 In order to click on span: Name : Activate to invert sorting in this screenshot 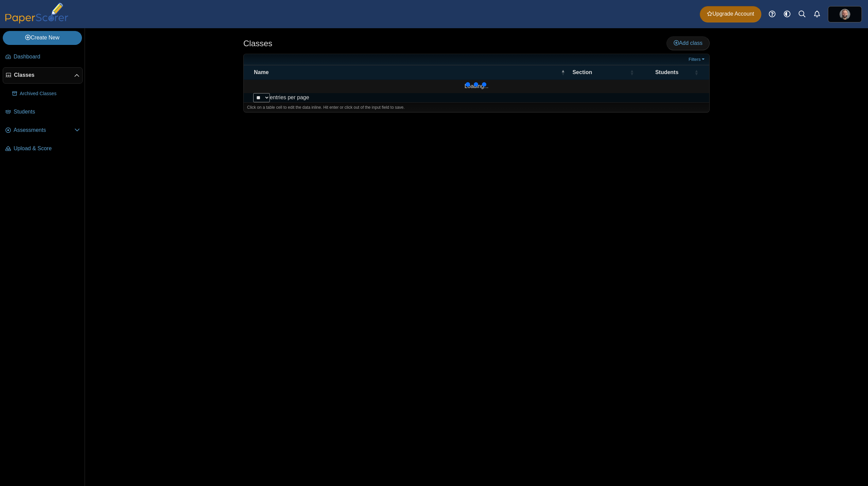, I will do `click(563, 73)`.